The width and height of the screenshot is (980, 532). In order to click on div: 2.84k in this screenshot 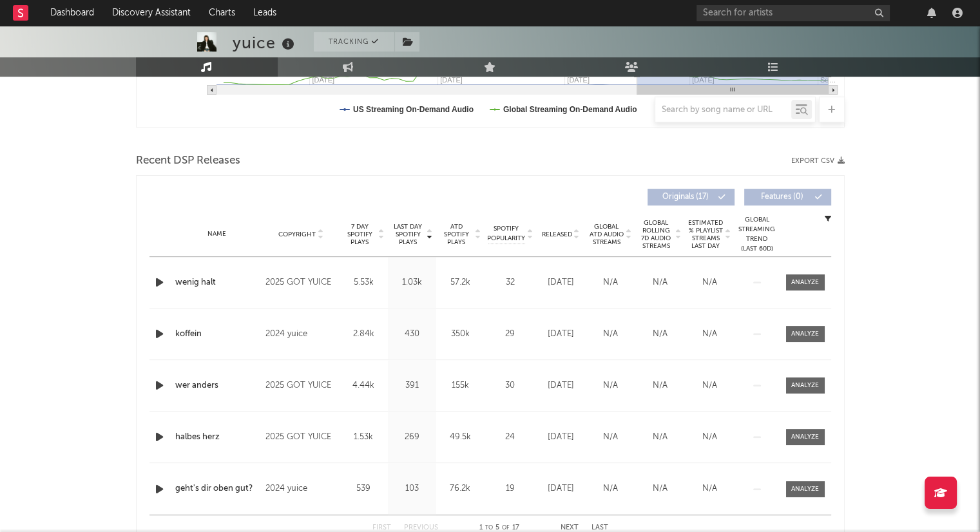, I will do `click(364, 334)`.